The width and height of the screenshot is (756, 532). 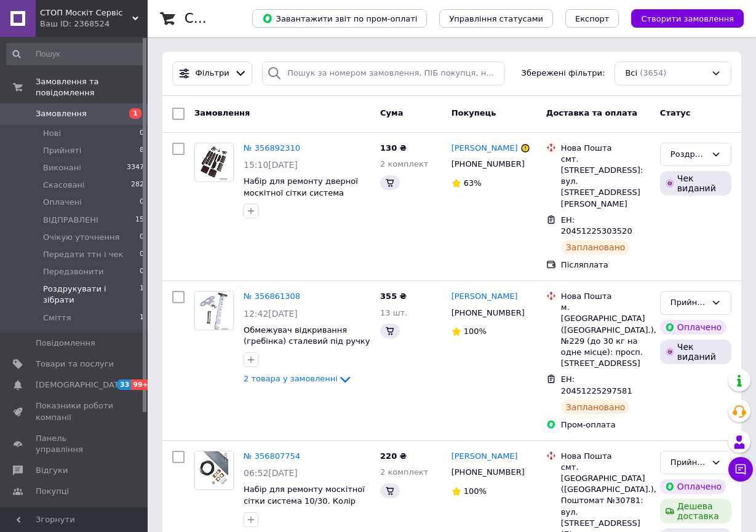 What do you see at coordinates (675, 113) in the screenshot?
I see `span: Статус` at bounding box center [675, 113].